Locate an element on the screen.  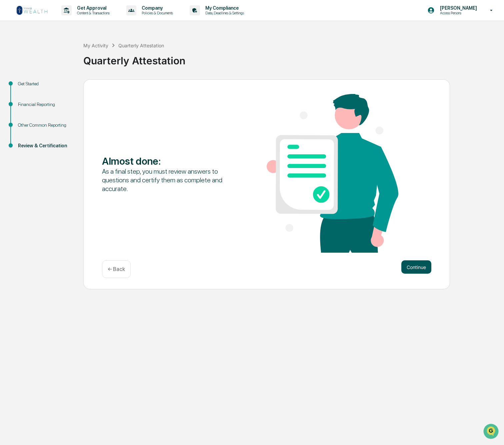
button: Start new chat is located at coordinates (117, 57).